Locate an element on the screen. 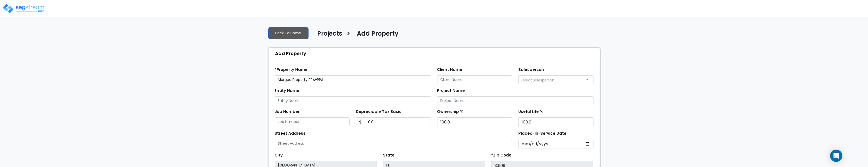 The image size is (868, 167). input: Client Name is located at coordinates (475, 80).